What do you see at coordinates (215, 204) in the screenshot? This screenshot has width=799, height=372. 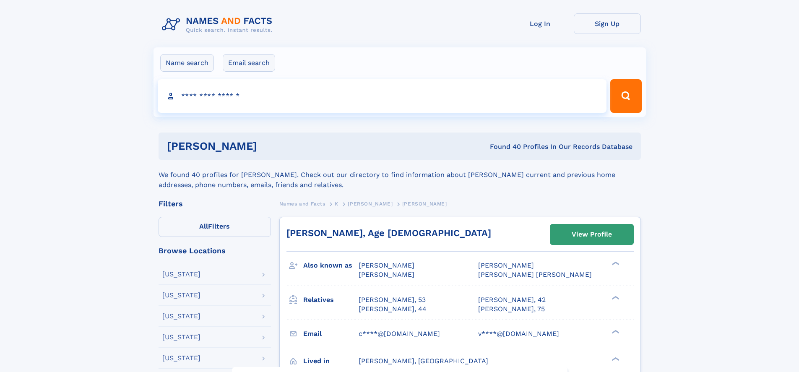 I see `div: Filters` at bounding box center [215, 204].